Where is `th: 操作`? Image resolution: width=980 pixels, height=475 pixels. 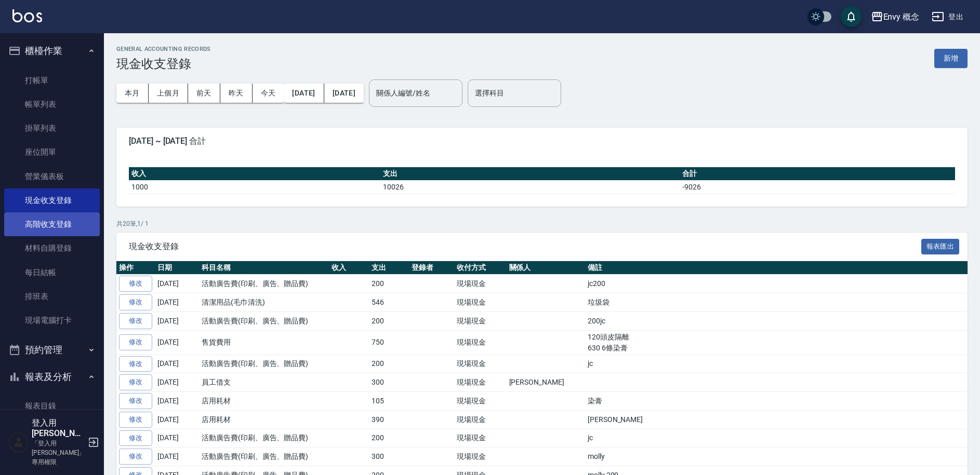 th: 操作 is located at coordinates (135, 268).